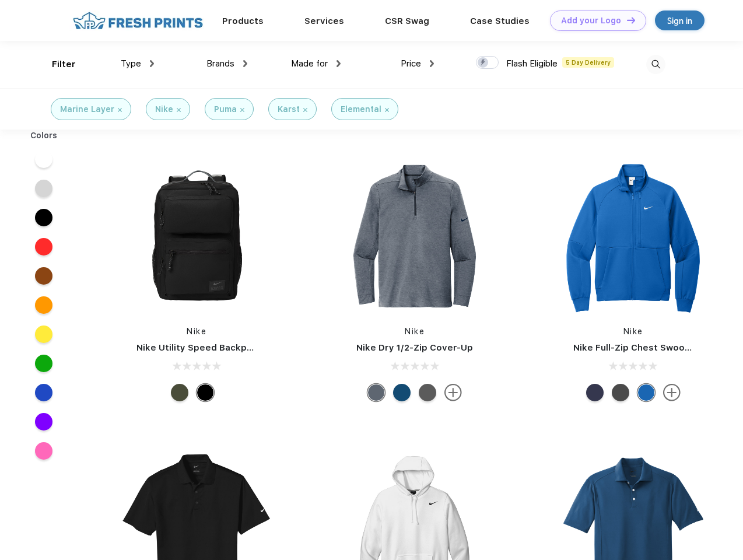 This screenshot has height=560, width=743. What do you see at coordinates (411, 63) in the screenshot?
I see `span: Price` at bounding box center [411, 63].